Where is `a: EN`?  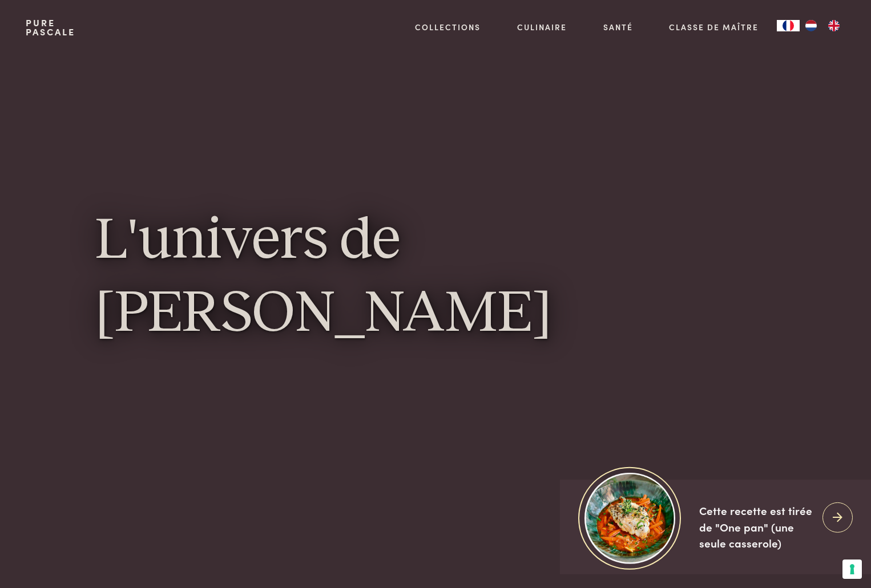 a: EN is located at coordinates (834, 26).